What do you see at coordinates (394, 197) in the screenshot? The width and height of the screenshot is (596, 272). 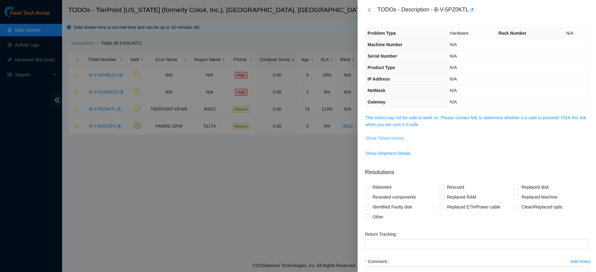 I see `span: Reseated components` at bounding box center [394, 197].